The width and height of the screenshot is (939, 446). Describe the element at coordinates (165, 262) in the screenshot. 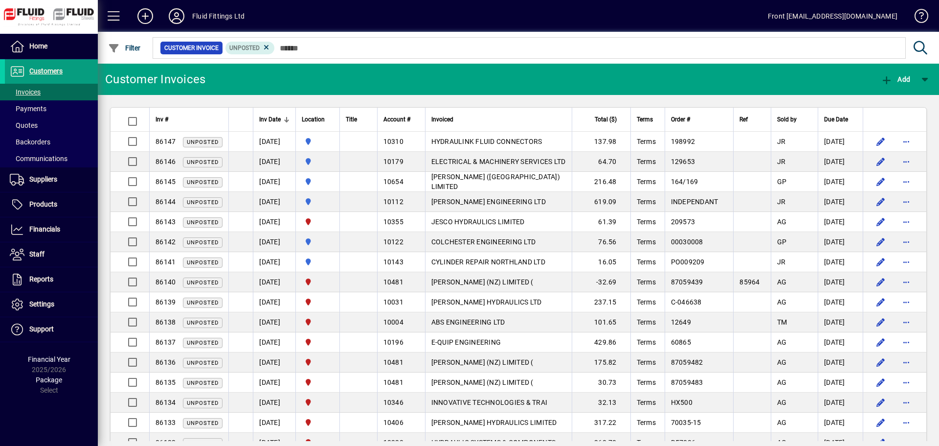

I see `span: 86141` at that location.